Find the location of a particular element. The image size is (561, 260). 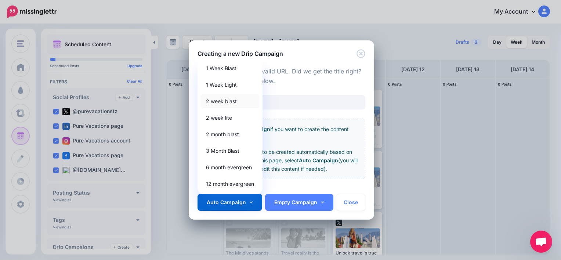

a: Auto Campaign is located at coordinates (230, 202).